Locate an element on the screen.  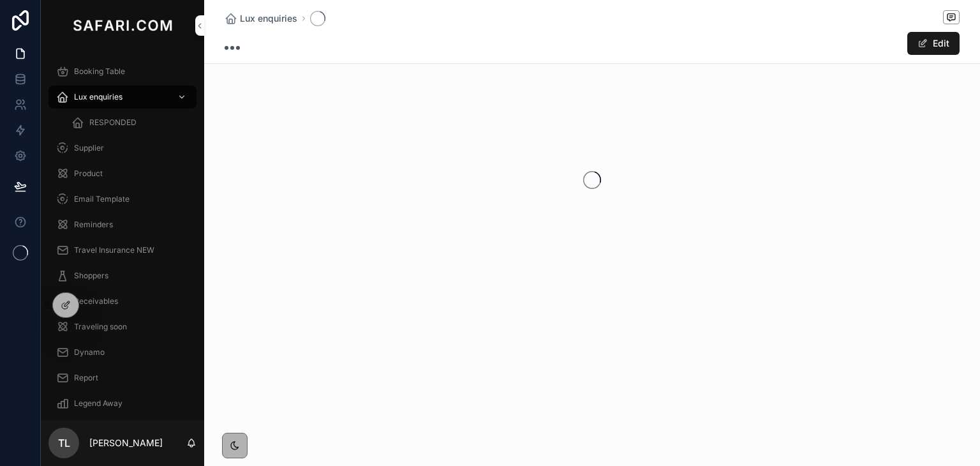
a: Travel Insurance NEW is located at coordinates (123, 250).